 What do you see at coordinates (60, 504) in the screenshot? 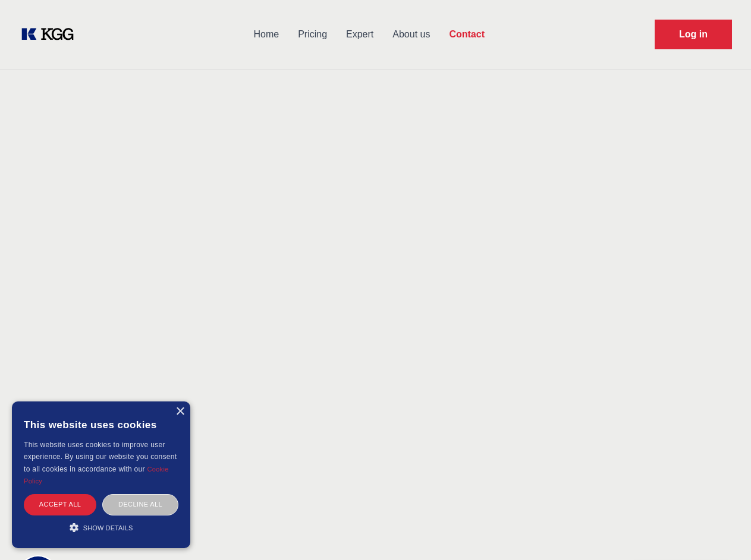
I see `div: Accept all` at bounding box center [60, 504].